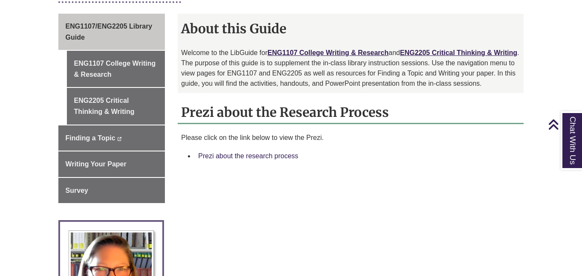 This screenshot has height=276, width=582. I want to click on span: Survey, so click(77, 190).